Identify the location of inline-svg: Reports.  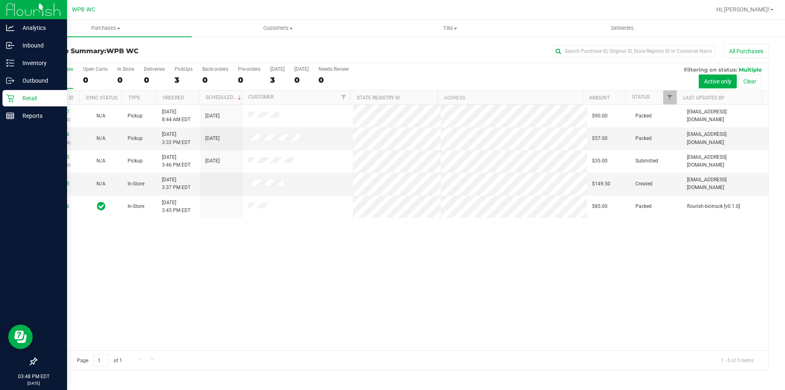
(10, 116).